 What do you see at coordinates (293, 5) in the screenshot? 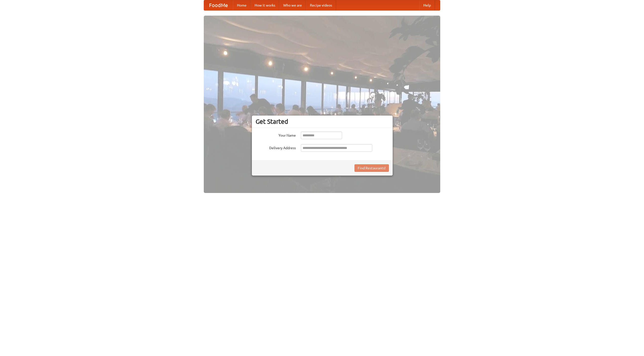
I see `a: Who we are` at bounding box center [293, 5].